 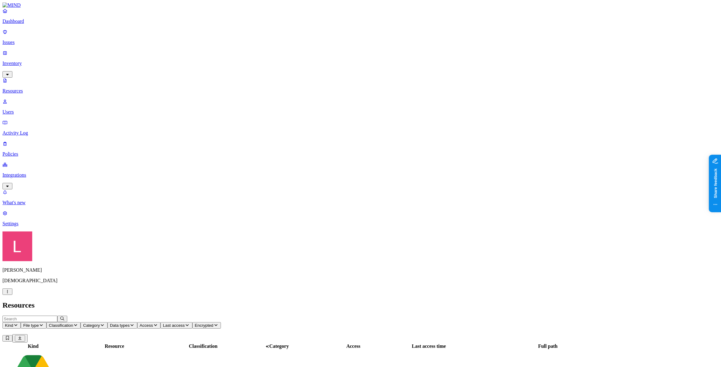 I want to click on p: Issues, so click(x=360, y=42).